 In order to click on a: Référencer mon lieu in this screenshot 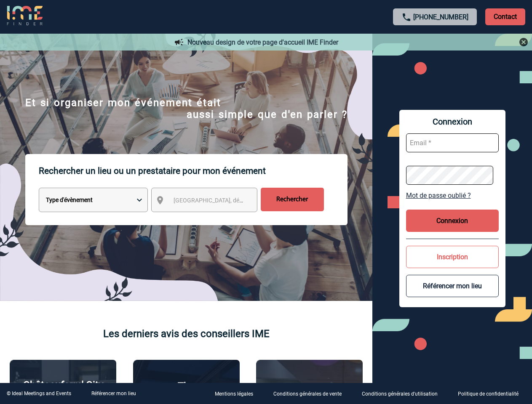, I will do `click(114, 394)`.